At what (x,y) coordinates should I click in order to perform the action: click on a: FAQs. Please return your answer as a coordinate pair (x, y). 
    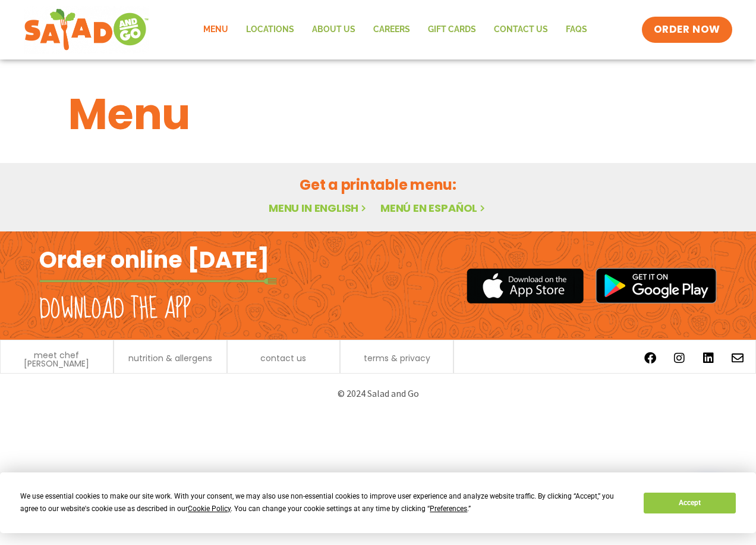
    Looking at the image, I should click on (576, 30).